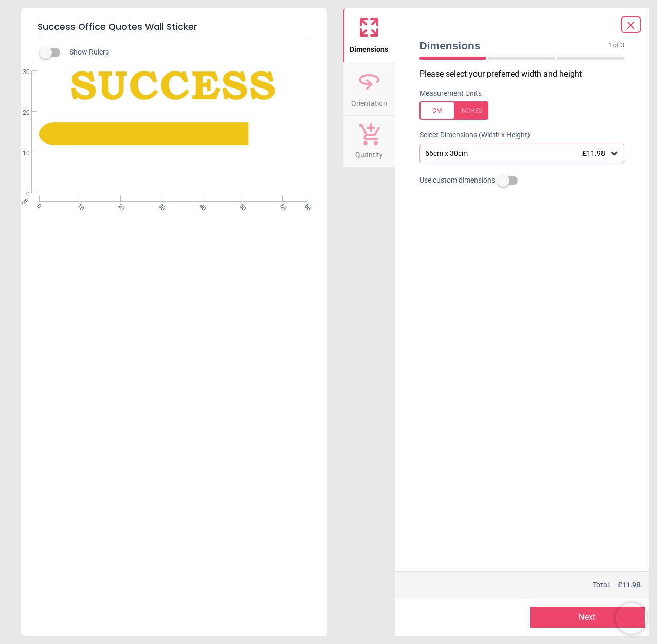 The height and width of the screenshot is (644, 657). I want to click on button: Quantity, so click(369, 142).